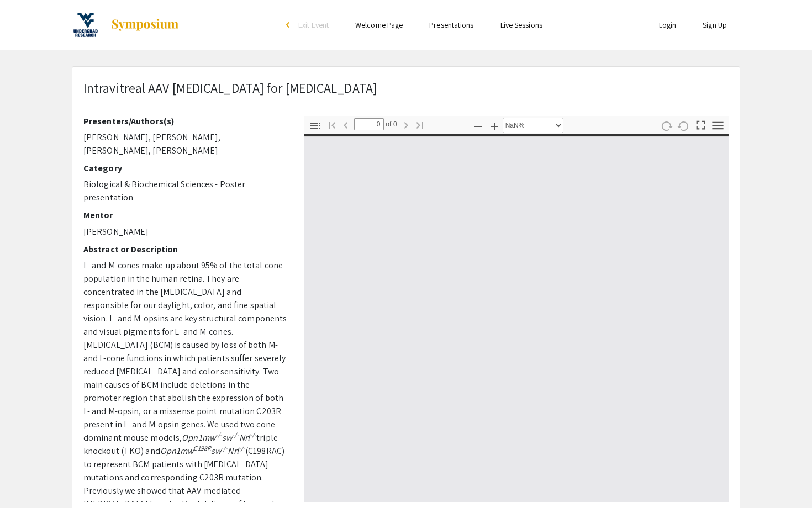 This screenshot has height=508, width=812. What do you see at coordinates (718, 125) in the screenshot?
I see `button: Tools` at bounding box center [718, 125].